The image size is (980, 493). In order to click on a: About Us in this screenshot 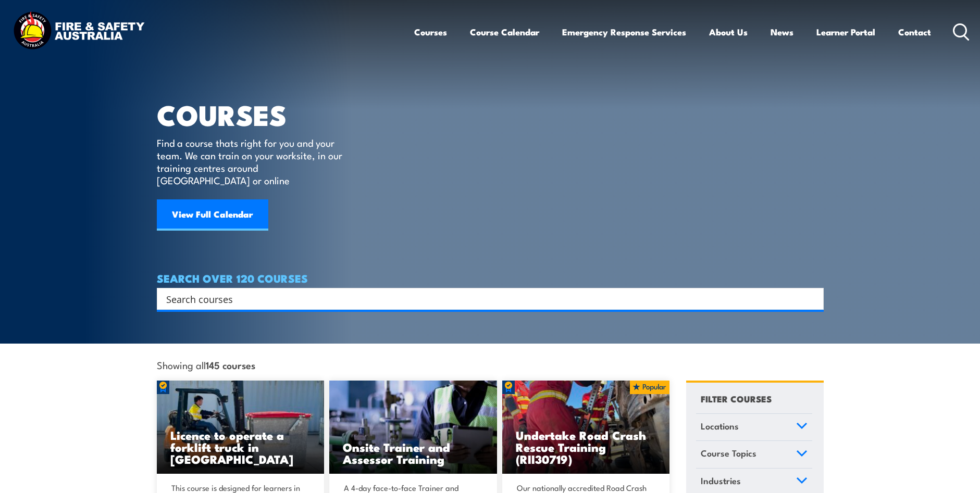, I will do `click(728, 32)`.